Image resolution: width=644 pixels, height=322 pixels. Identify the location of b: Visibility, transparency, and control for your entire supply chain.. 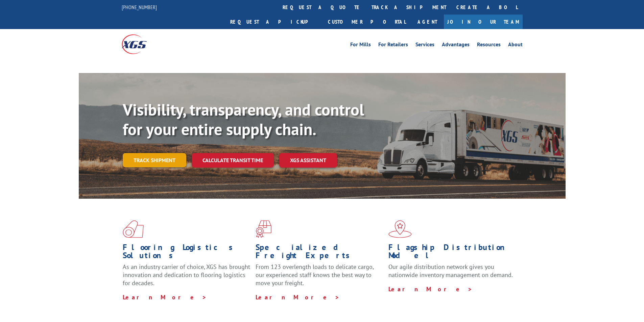
(243, 119).